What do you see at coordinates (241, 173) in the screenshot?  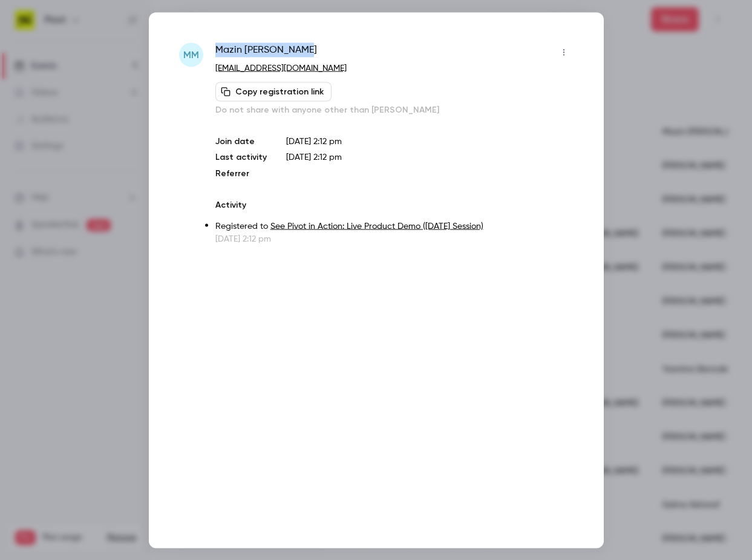 I see `p: Referrer` at bounding box center [241, 173].